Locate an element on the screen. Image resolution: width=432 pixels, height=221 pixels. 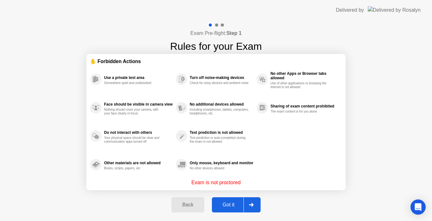
div: Somewhere quiet and undisturbed is located at coordinates (134, 83).